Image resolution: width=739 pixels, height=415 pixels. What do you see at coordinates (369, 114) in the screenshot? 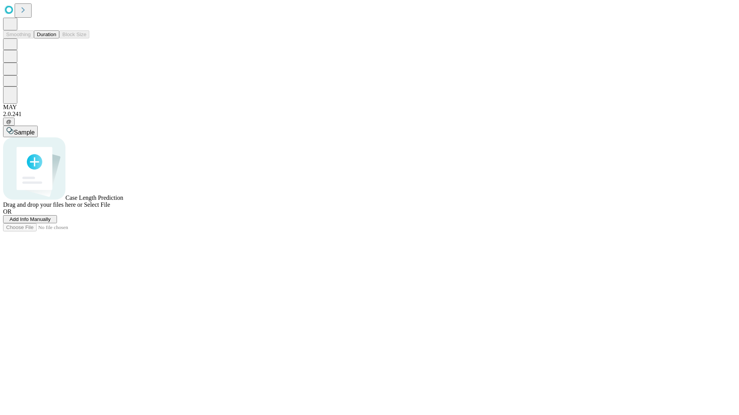
I see `div: 2.0.241` at bounding box center [369, 114].